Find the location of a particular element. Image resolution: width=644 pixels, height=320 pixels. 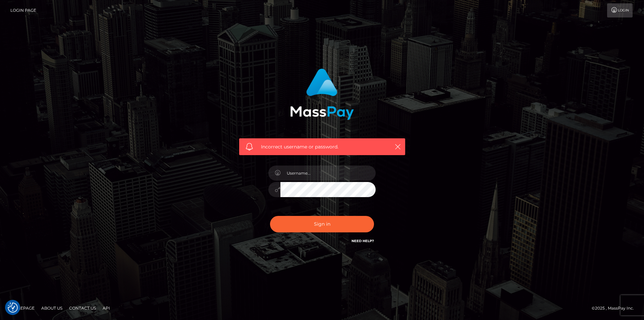

a: About Us is located at coordinates (52, 307).